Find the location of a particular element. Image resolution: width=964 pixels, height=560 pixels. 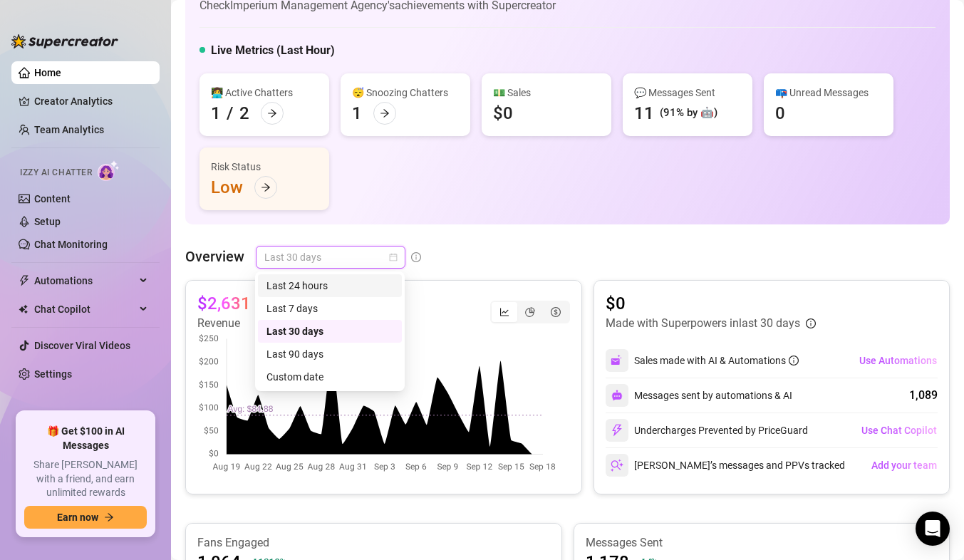

a: Content is located at coordinates (52, 199).